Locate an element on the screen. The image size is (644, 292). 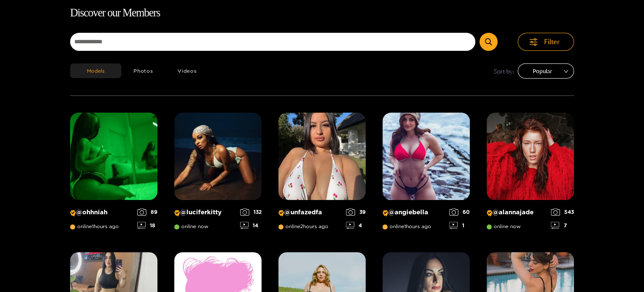
div: 60 is located at coordinates (459, 212).